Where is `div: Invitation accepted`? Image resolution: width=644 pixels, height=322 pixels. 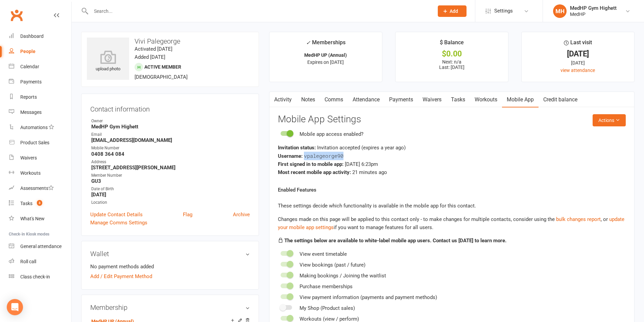
div: Invitation accepted is located at coordinates (452, 147).